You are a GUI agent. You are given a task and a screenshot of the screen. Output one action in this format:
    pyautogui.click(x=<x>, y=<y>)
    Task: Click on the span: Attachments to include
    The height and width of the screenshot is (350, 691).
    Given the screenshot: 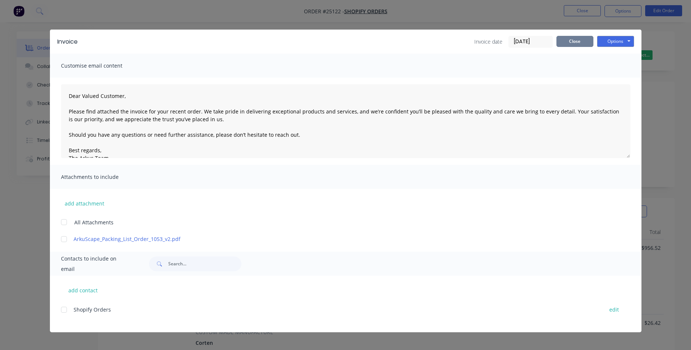 What is the action you would take?
    pyautogui.click(x=102, y=177)
    